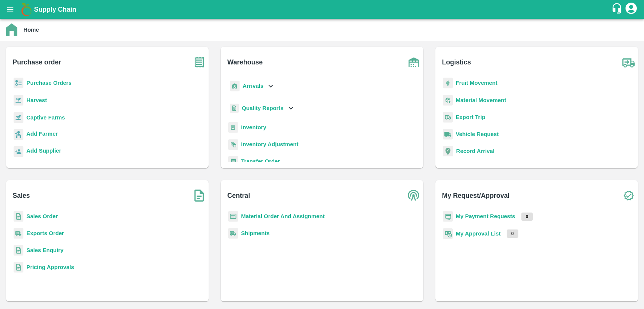 This screenshot has height=309, width=644. What do you see at coordinates (18, 83) in the screenshot?
I see `img: reciept` at bounding box center [18, 83].